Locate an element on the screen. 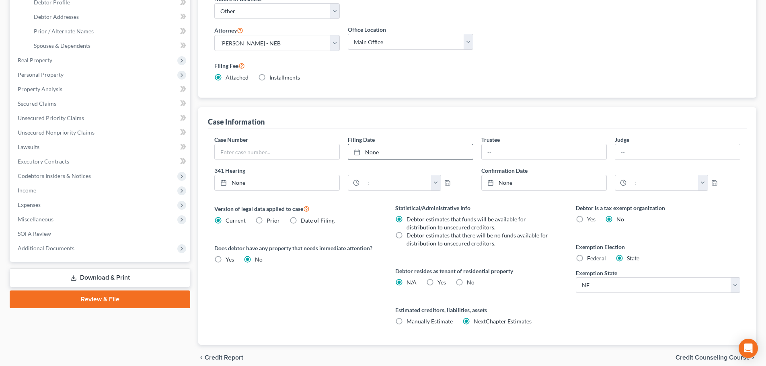 Image resolution: width=766 pixels, height=366 pixels. span: Prior is located at coordinates (273, 220).